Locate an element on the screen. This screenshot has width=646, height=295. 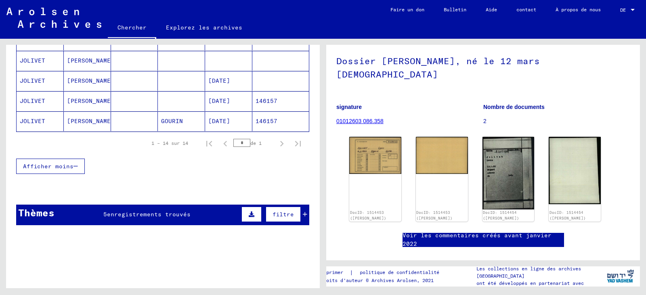
font: 1 – 14 sur 14 is located at coordinates (170, 143).